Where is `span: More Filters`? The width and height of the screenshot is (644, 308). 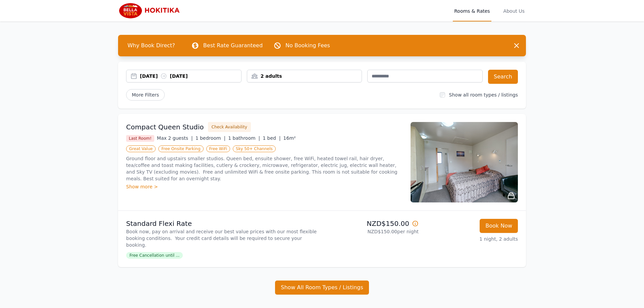 span: More Filters is located at coordinates (145, 95).